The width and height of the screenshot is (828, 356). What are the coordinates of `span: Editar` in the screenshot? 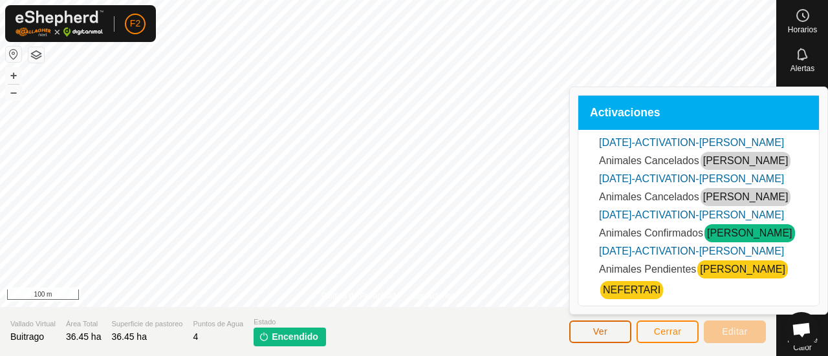 It's located at (734, 332).